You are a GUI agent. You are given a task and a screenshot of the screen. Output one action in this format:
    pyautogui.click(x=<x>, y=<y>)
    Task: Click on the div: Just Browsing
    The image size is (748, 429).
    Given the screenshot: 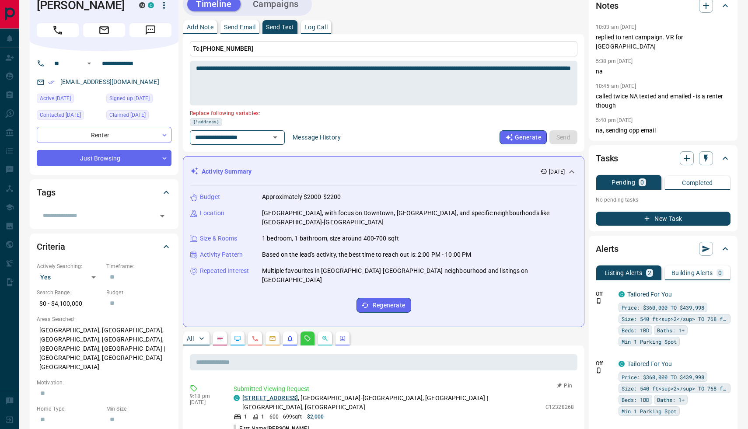 What is the action you would take?
    pyautogui.click(x=104, y=158)
    